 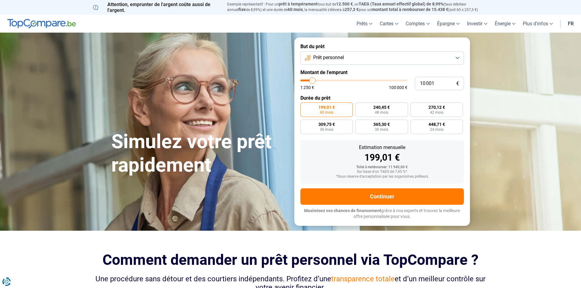 What do you see at coordinates (437, 107) in the screenshot?
I see `span: 270,12 €` at bounding box center [437, 107].